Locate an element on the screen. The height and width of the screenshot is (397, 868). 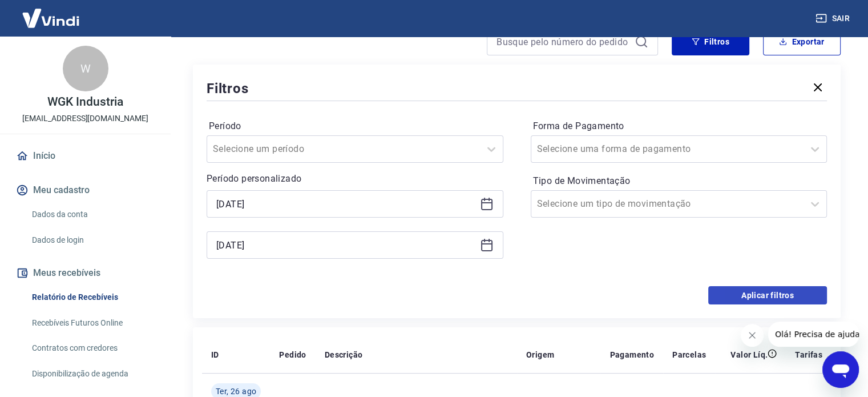
p: Período personalizado is located at coordinates (355, 178).